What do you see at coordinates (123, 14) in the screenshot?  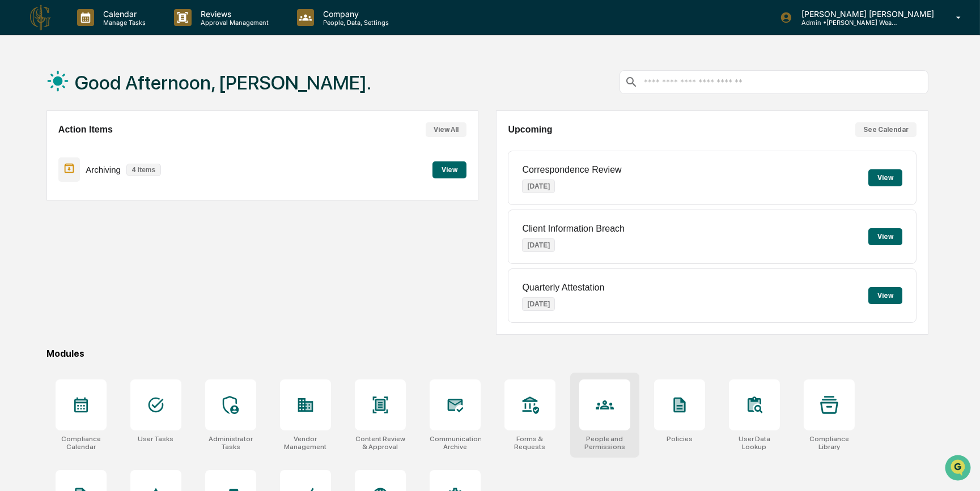 I see `p: Calendar` at bounding box center [123, 14].